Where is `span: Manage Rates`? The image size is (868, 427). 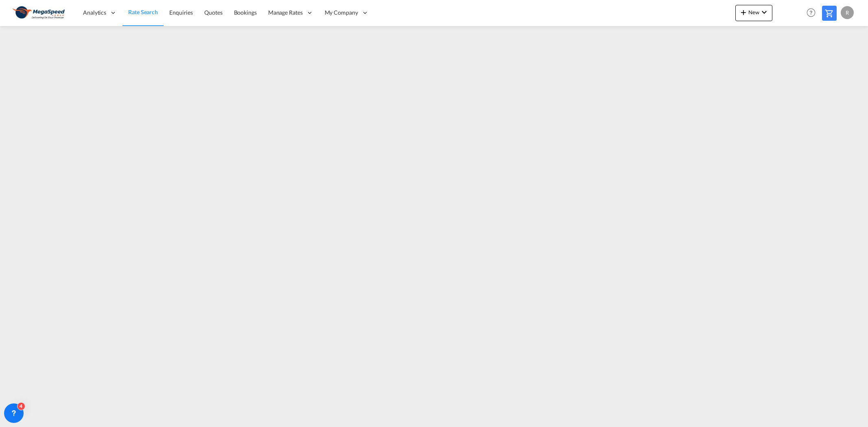 span: Manage Rates is located at coordinates (285, 12).